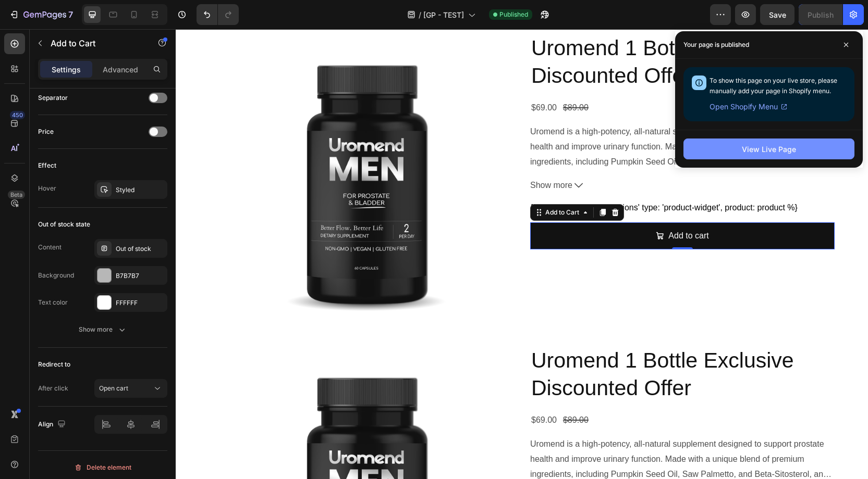  What do you see at coordinates (53, 425) in the screenshot?
I see `div: Align` at bounding box center [53, 425].